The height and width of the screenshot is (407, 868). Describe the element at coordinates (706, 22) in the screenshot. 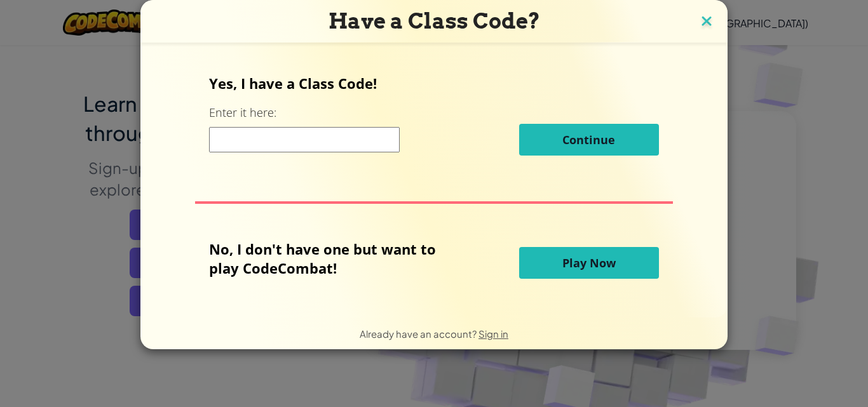

I see `img: close icon` at that location.